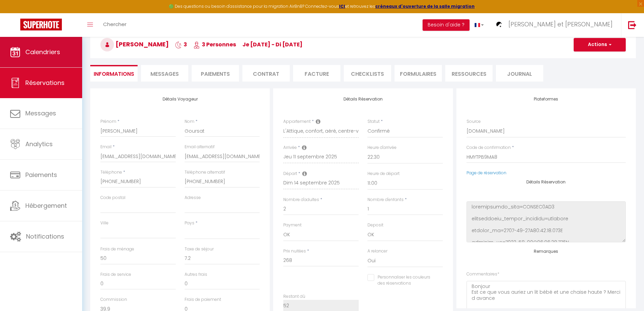  What do you see at coordinates (39, 144) in the screenshot?
I see `span: Analytics` at bounding box center [39, 144].